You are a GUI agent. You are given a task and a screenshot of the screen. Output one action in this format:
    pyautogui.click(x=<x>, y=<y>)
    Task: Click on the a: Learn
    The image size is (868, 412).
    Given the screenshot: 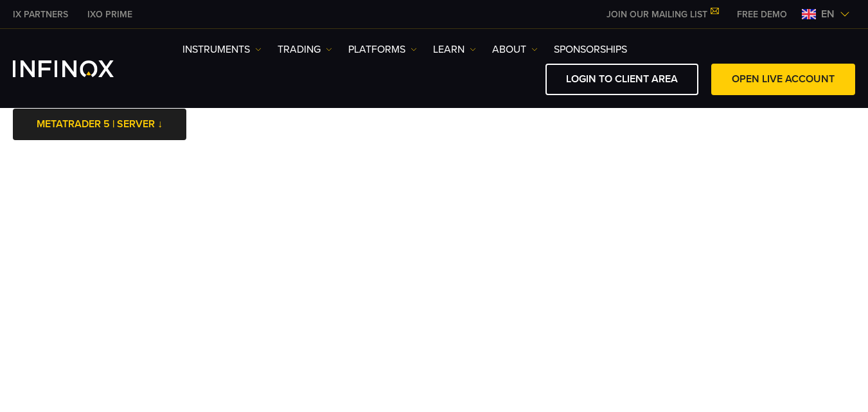 What is the action you would take?
    pyautogui.click(x=454, y=50)
    